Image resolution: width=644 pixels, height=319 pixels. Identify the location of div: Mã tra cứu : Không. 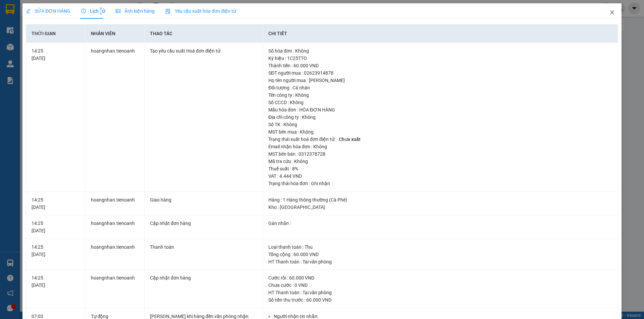
(441, 162).